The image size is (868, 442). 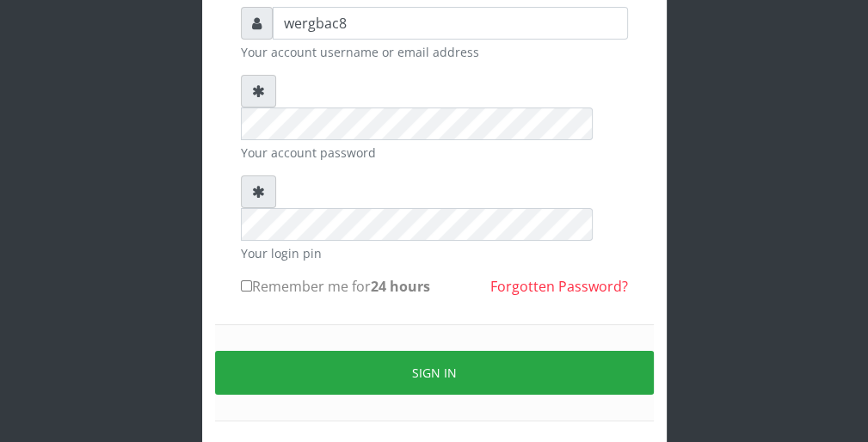 I want to click on label: Remember me for, so click(x=336, y=286).